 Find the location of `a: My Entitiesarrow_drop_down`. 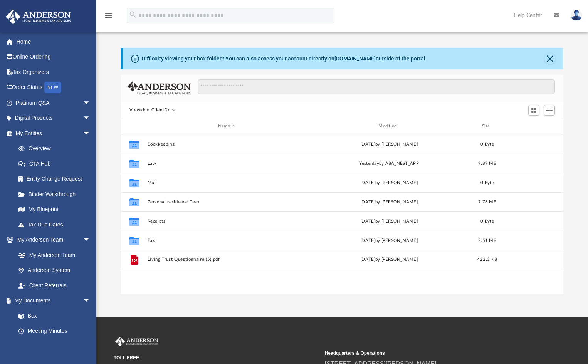

a: My Entitiesarrow_drop_down is located at coordinates (53, 133).